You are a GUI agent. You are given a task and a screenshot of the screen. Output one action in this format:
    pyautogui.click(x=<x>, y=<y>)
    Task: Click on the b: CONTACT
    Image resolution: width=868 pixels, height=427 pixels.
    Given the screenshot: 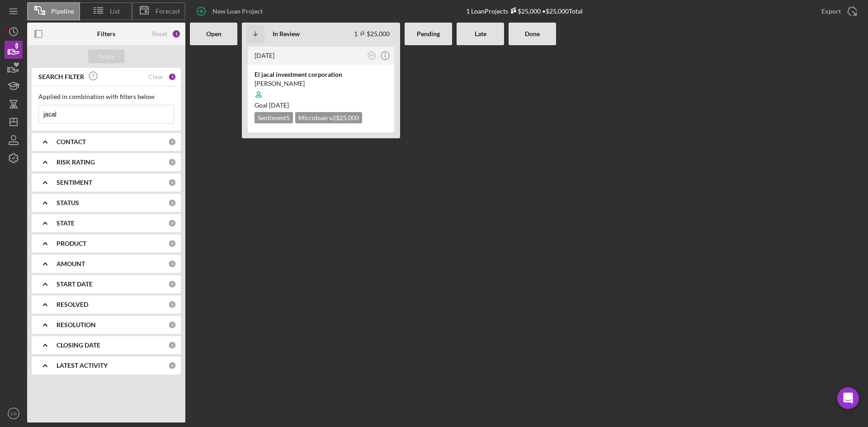 What is the action you would take?
    pyautogui.click(x=71, y=142)
    